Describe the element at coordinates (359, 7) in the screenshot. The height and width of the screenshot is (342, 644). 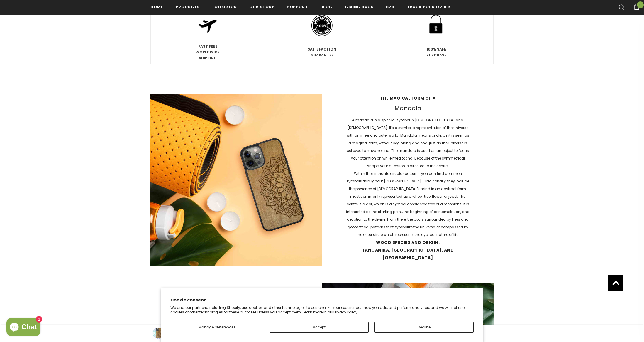
I see `span: Giving back` at that location.